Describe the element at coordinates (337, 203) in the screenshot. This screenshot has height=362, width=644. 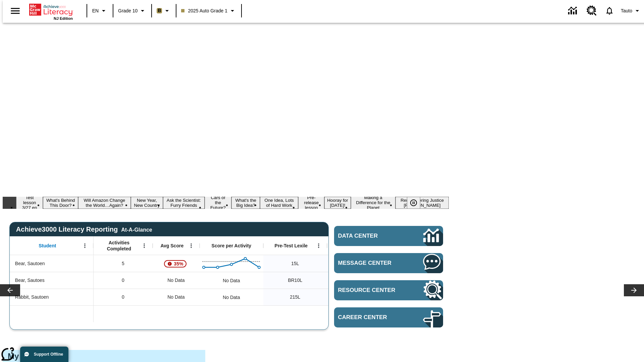
I see `button: Slide 10 Hooray for Constitution Day!` at that location.